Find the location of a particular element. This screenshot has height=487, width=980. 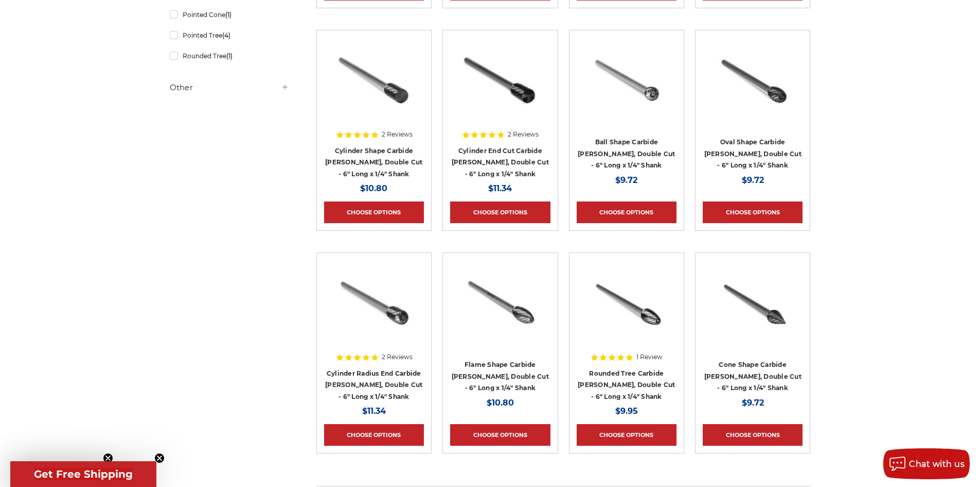

button: Chat with us is located at coordinates (927, 463).